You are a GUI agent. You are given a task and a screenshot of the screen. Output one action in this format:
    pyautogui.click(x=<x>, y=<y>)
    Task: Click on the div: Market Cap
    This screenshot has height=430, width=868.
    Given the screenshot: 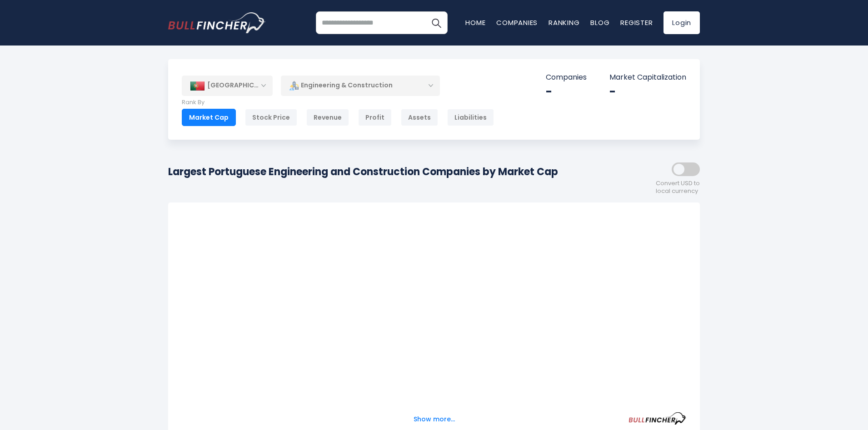 What is the action you would take?
    pyautogui.click(x=208, y=117)
    